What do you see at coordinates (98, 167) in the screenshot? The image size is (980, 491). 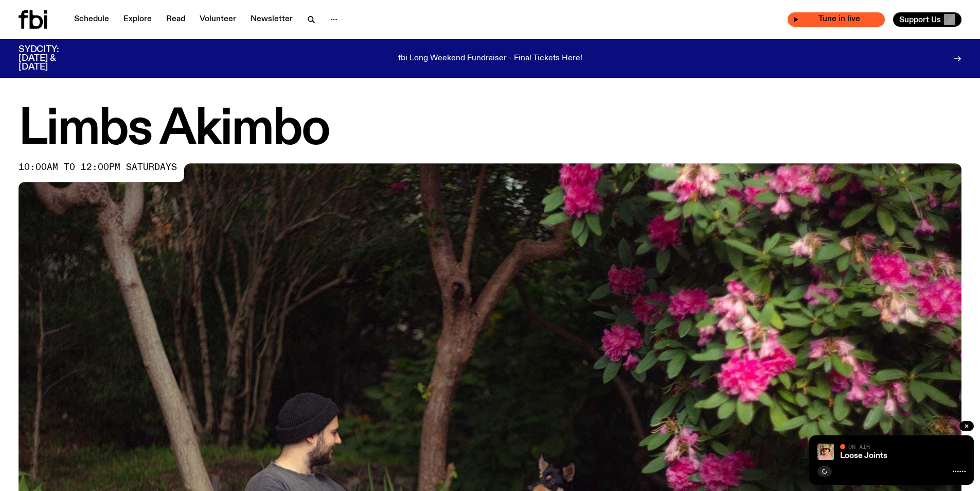 I see `span: 10:00am to 12:00pm saturdays` at bounding box center [98, 167].